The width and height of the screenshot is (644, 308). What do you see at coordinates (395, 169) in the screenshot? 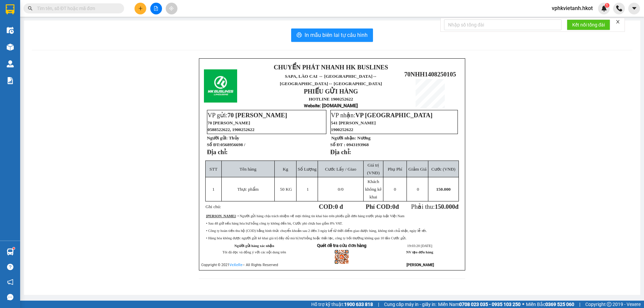
I see `span: Phụ Phí` at bounding box center [395, 169].